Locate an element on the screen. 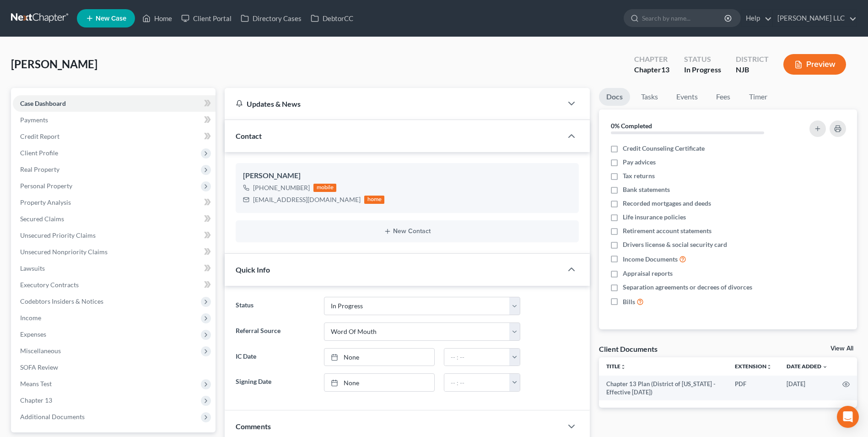 This screenshot has width=868, height=437. button: New Contact is located at coordinates (407, 231).